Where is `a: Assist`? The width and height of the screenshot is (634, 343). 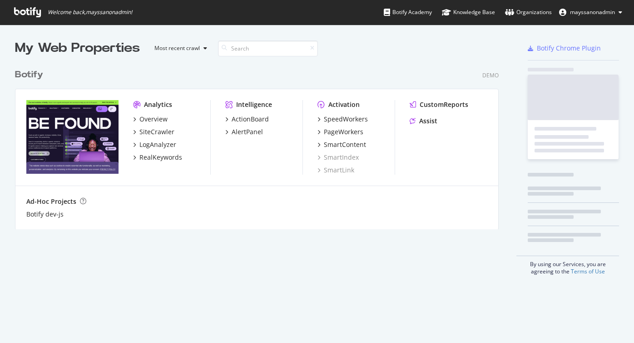 a: Assist is located at coordinates (423, 121).